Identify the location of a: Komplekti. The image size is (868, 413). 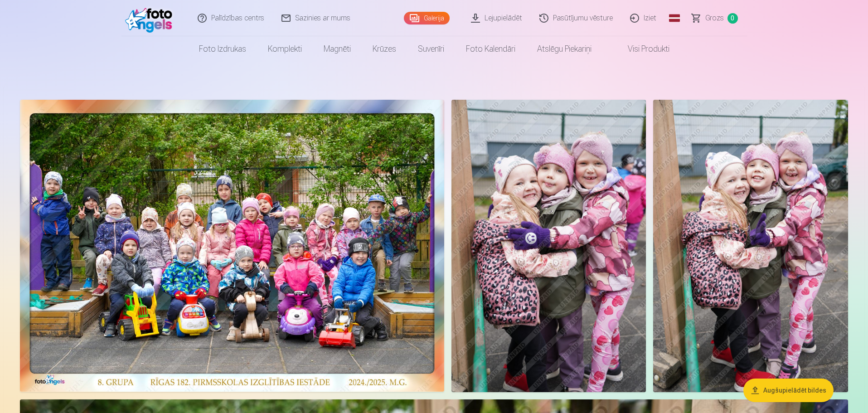
(285, 49).